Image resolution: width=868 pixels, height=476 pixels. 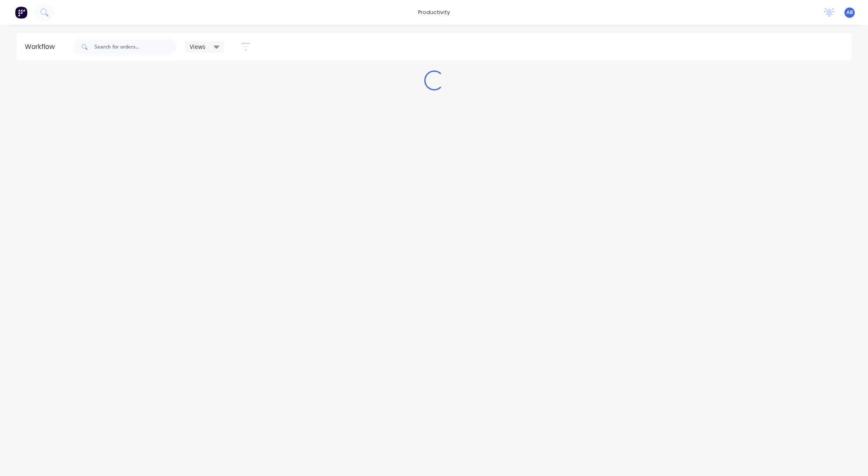 I want to click on img: Factory, so click(x=21, y=12).